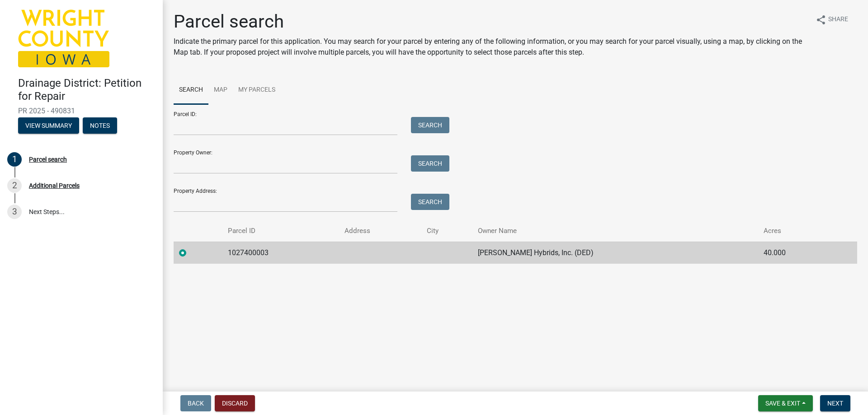 Image resolution: width=868 pixels, height=415 pixels. What do you see at coordinates (100, 126) in the screenshot?
I see `wm-modal-confirm: Notes` at bounding box center [100, 126].